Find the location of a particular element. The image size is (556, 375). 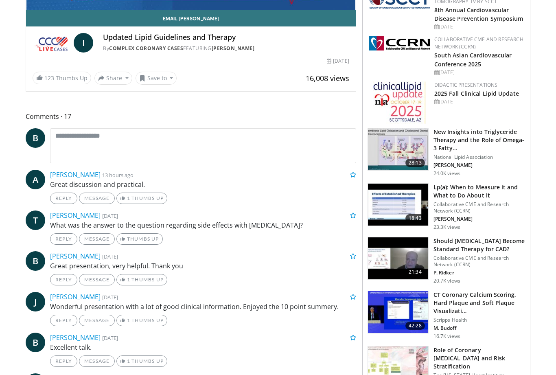

span: 18:43 is located at coordinates (415, 218).